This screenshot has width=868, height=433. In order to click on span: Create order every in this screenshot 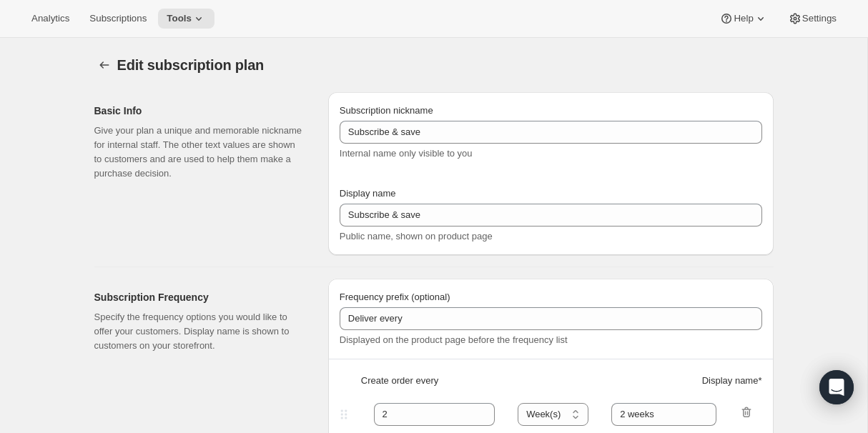, I will do `click(400, 381)`.